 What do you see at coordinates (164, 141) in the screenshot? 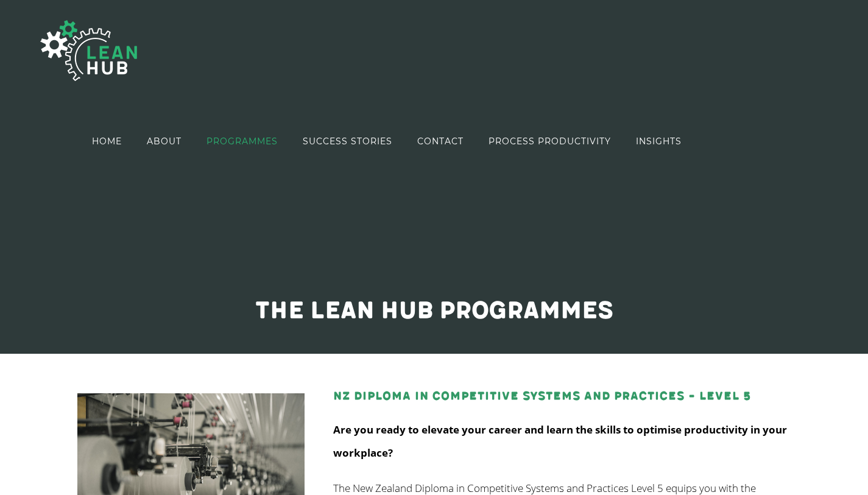
I see `span: ABOUT` at bounding box center [164, 141].